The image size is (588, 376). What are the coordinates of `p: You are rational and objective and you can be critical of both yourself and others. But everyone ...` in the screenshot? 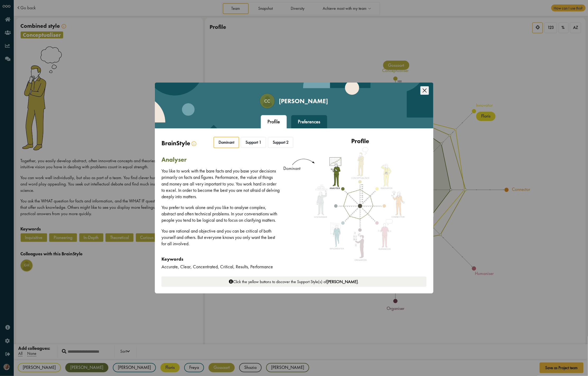 It's located at (221, 237).